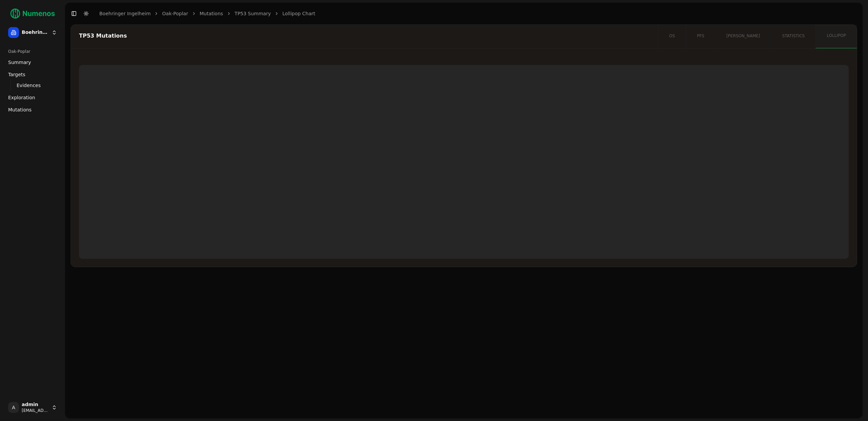  What do you see at coordinates (363, 36) in the screenshot?
I see `div: TP53 Mutations` at bounding box center [363, 36].